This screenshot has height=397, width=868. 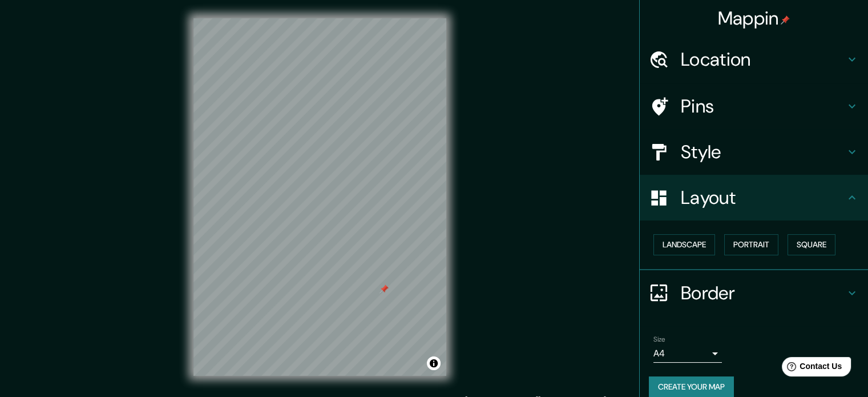 I want to click on div: Pins, so click(x=754, y=107).